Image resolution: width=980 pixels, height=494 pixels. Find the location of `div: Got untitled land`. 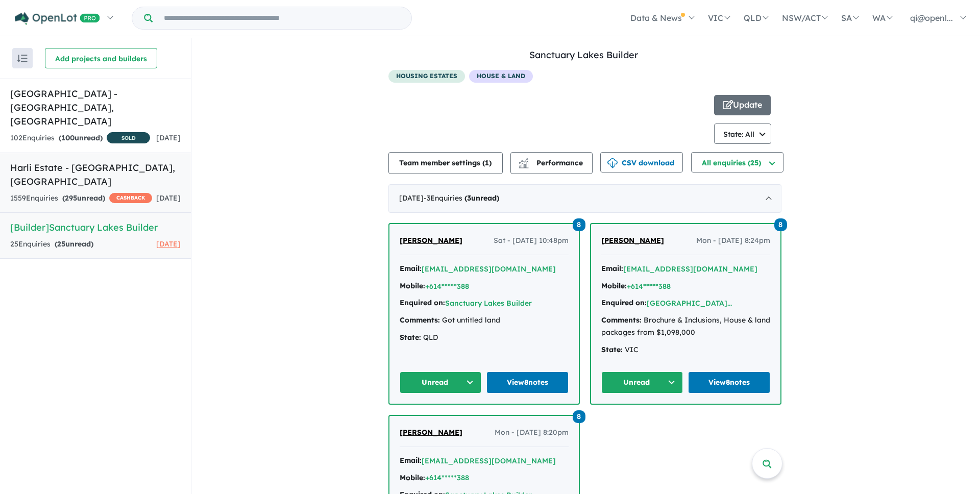

div: Got untitled land is located at coordinates (484, 320).